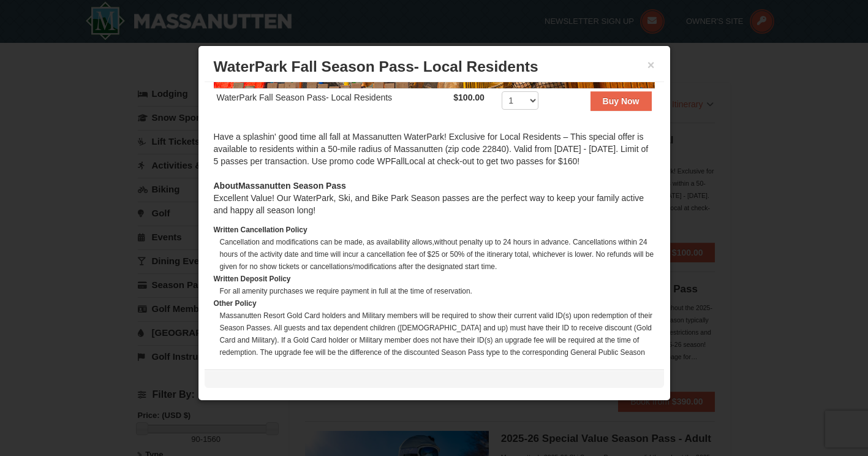 This screenshot has height=456, width=868. What do you see at coordinates (621, 101) in the screenshot?
I see `strong: Buy Now` at bounding box center [621, 101].